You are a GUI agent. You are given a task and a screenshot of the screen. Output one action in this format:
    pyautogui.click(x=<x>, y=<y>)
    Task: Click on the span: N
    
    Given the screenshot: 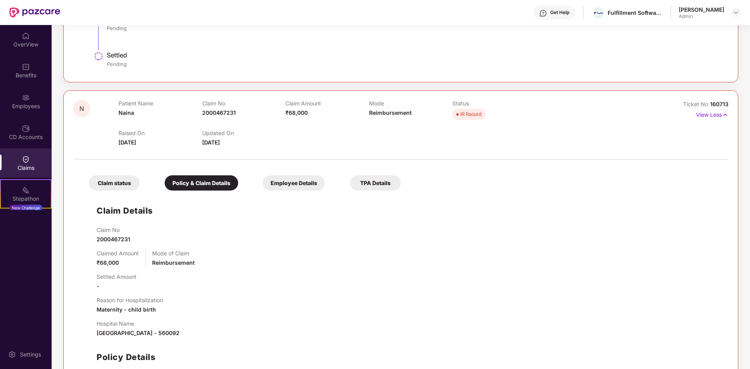 What is the action you would take?
    pyautogui.click(x=82, y=109)
    